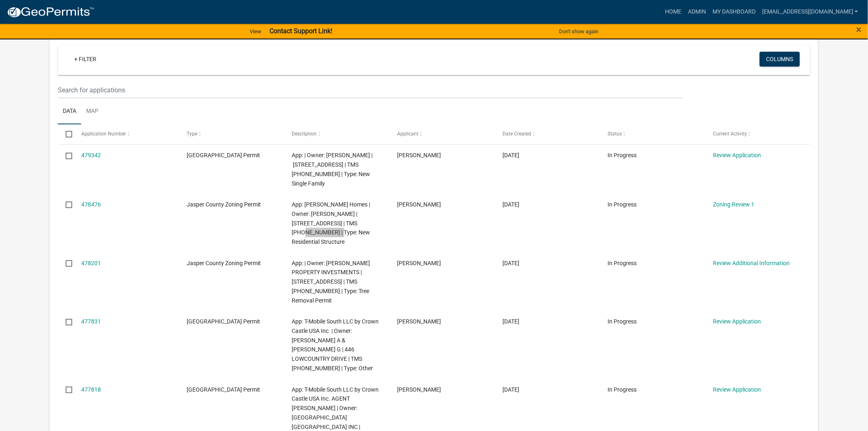 The height and width of the screenshot is (431, 868). I want to click on span: Type, so click(192, 134).